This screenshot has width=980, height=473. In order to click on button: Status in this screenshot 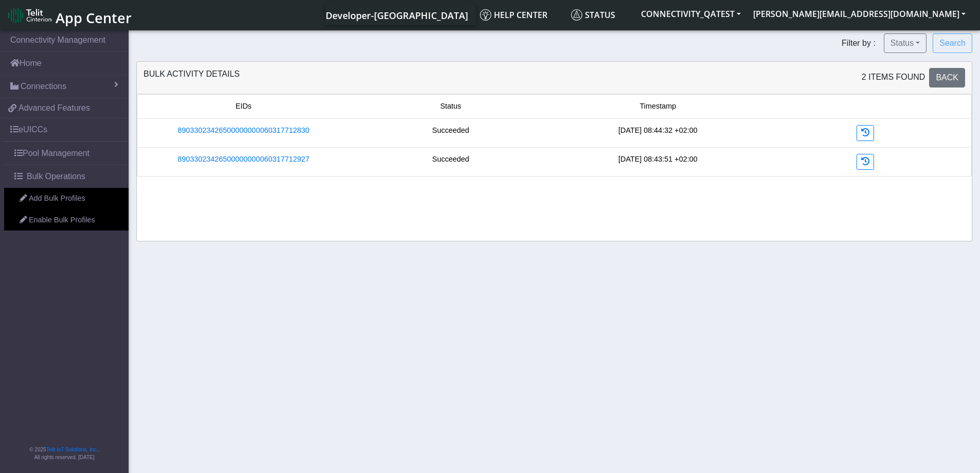, I will do `click(905, 43)`.